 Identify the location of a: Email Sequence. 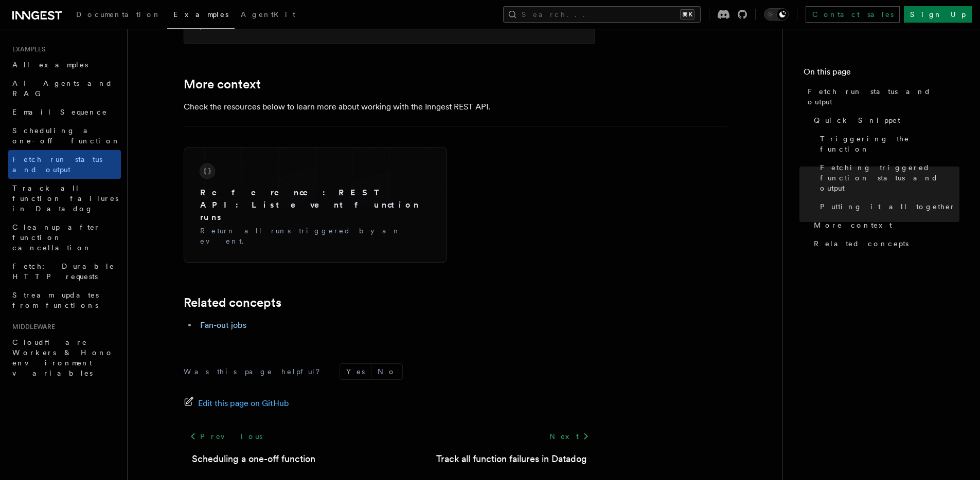
(64, 112).